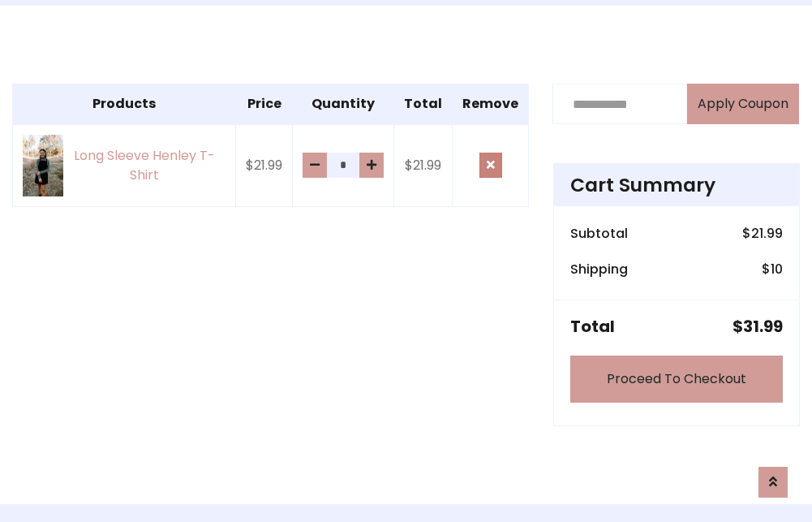 This screenshot has width=812, height=522. I want to click on h6: Subtotal, so click(599, 233).